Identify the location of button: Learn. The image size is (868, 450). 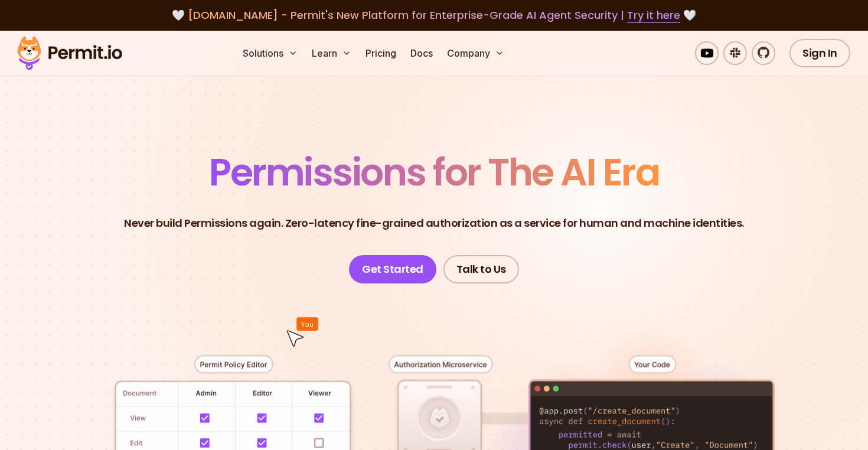
(331, 53).